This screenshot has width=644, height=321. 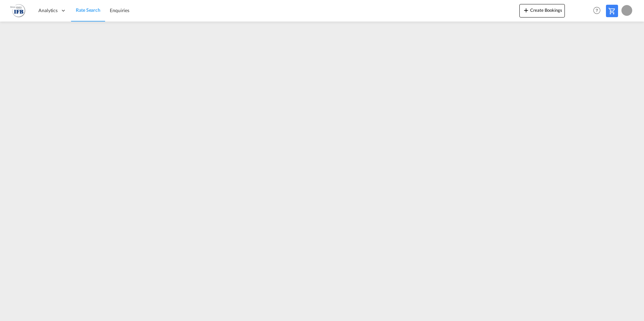 I want to click on img: b628ab10256c11eeb52753acbc15d091.png, so click(x=18, y=10).